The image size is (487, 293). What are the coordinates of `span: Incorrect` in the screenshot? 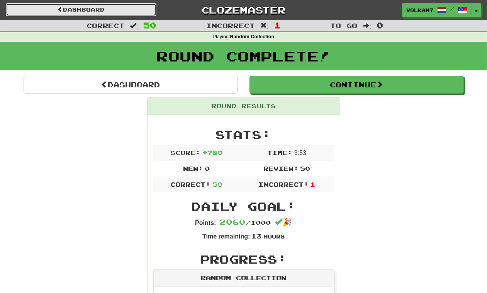 It's located at (230, 25).